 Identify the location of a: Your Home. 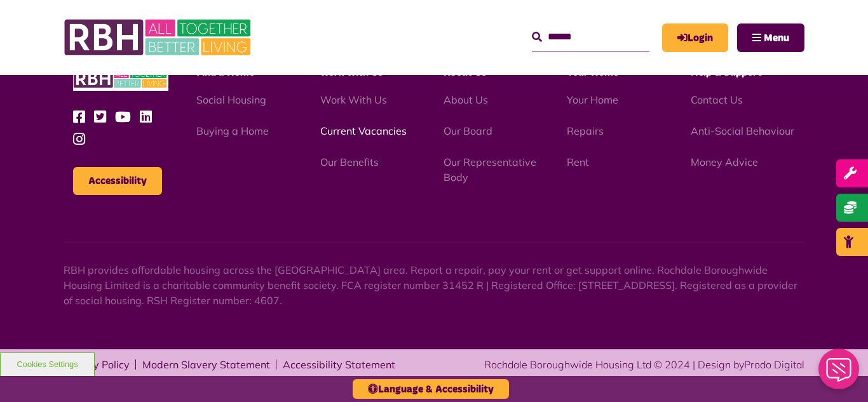
(592, 100).